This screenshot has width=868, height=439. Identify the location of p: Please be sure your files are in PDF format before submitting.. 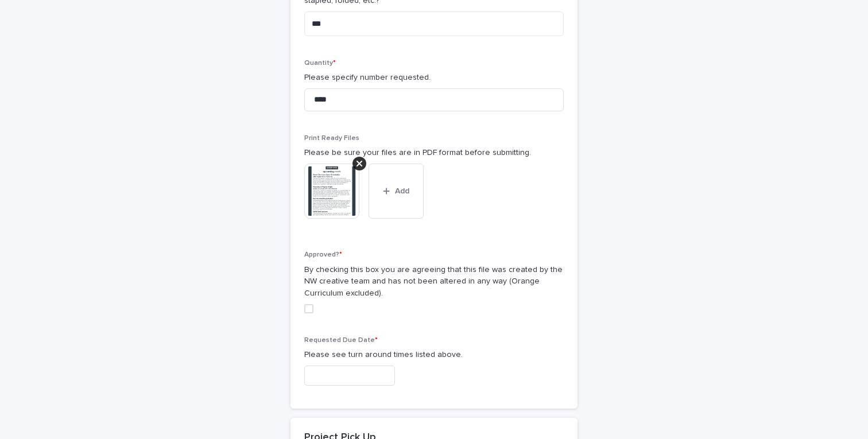
(434, 152).